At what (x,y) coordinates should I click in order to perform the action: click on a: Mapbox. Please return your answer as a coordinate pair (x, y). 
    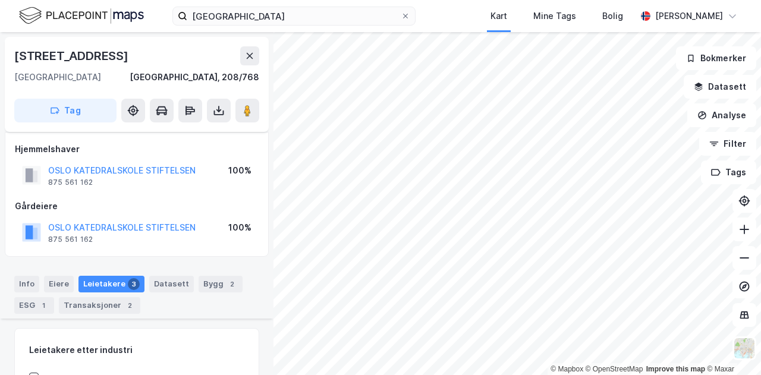
    Looking at the image, I should click on (567, 369).